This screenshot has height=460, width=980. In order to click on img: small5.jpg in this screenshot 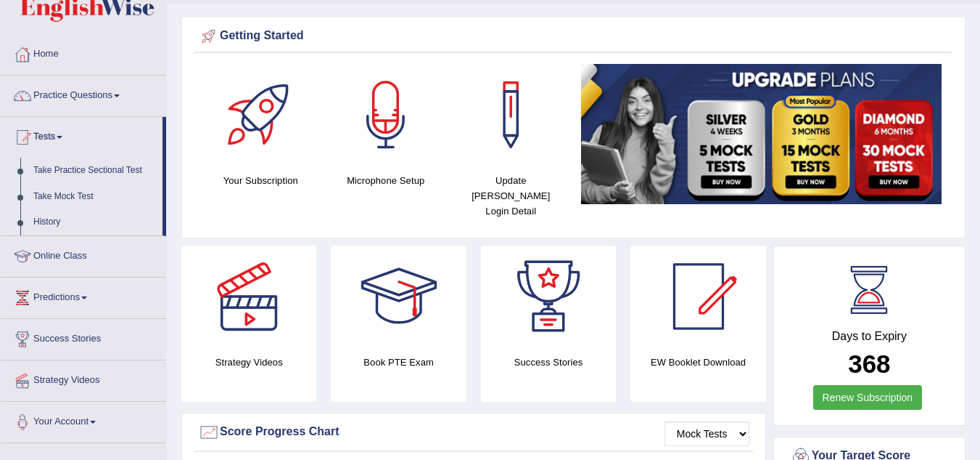, I will do `click(762, 133)`.